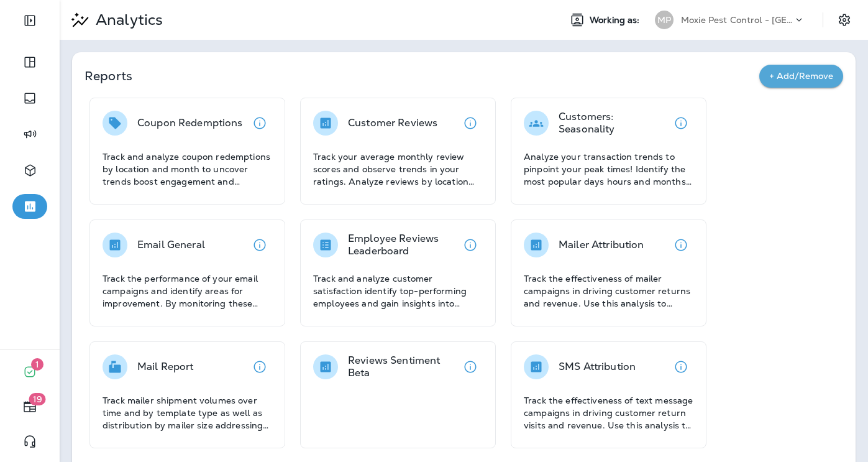 The height and width of the screenshot is (462, 868). Describe the element at coordinates (171, 245) in the screenshot. I see `p: Email General` at that location.